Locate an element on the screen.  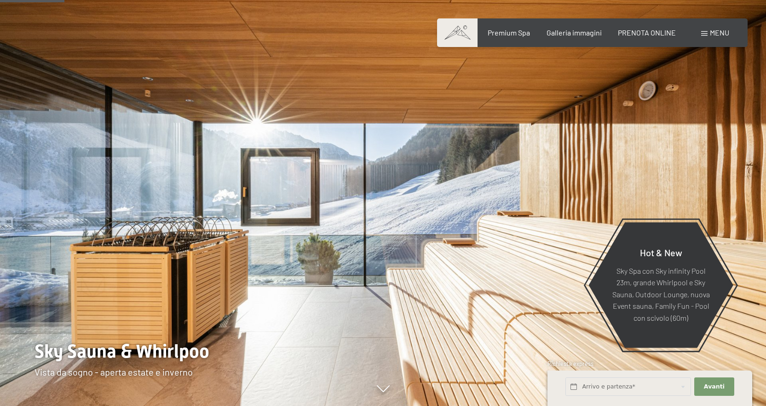
span: Hot & New is located at coordinates (661, 252).